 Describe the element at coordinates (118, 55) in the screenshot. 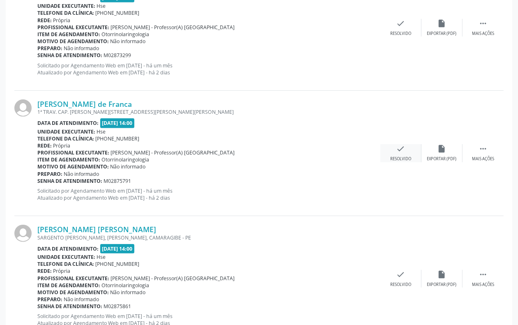

I see `span: M02873299` at that location.